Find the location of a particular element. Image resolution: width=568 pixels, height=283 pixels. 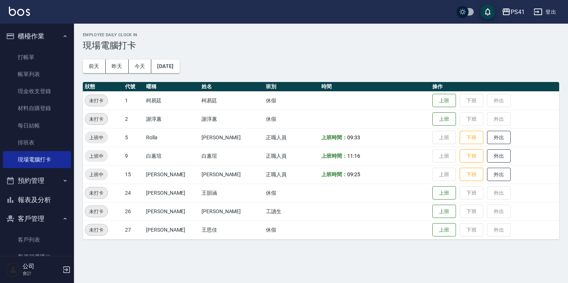

button: 櫃檯作業 is located at coordinates (37, 36).